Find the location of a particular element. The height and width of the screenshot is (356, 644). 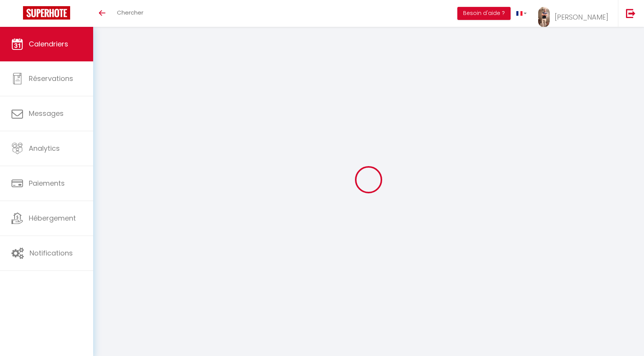

span: Réservations is located at coordinates (51, 78).